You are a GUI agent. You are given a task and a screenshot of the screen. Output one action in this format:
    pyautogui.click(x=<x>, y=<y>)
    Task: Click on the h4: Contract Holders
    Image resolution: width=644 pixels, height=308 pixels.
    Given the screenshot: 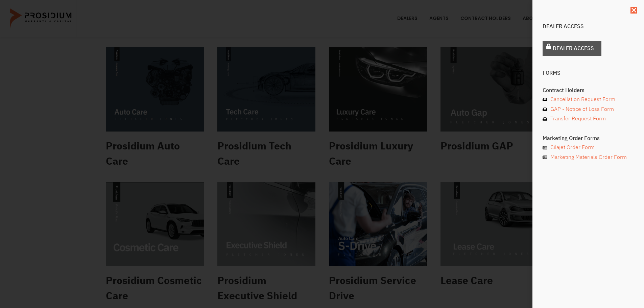 What is the action you would take?
    pyautogui.click(x=589, y=90)
    